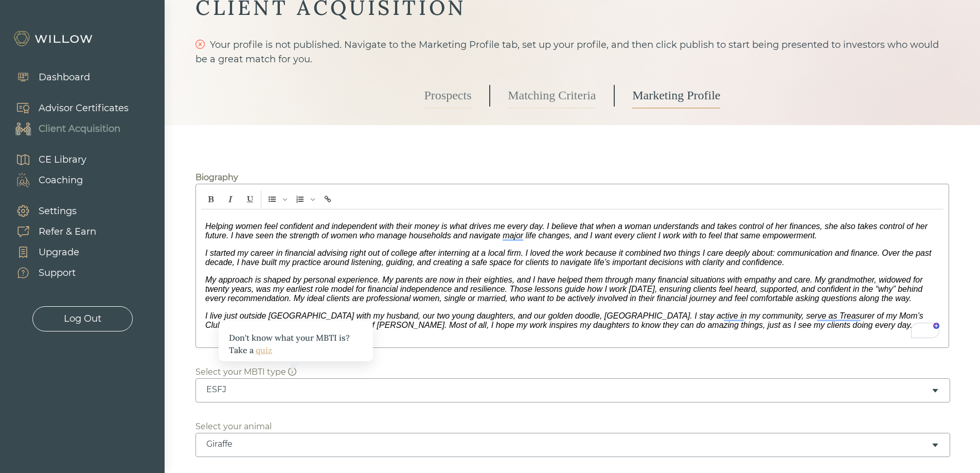  What do you see at coordinates (58, 252) in the screenshot?
I see `div: Upgrade` at bounding box center [58, 252].